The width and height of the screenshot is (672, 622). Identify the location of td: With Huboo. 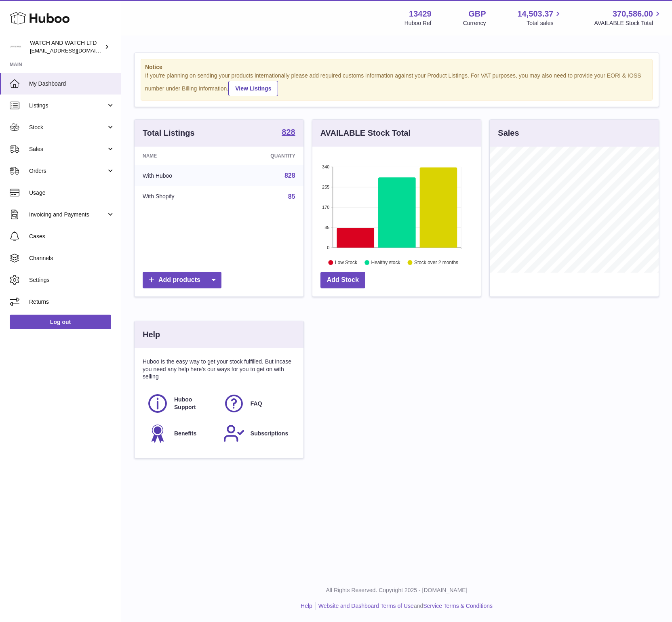
(180, 176).